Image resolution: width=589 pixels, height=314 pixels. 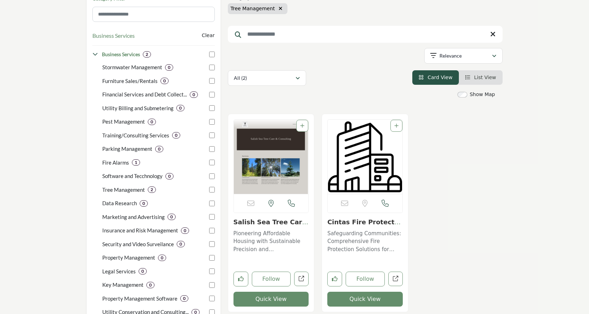 I want to click on p: Pioneering Affordable Housing with Sustainable Precision and Environmental Integrity This innovat..., so click(x=271, y=241).